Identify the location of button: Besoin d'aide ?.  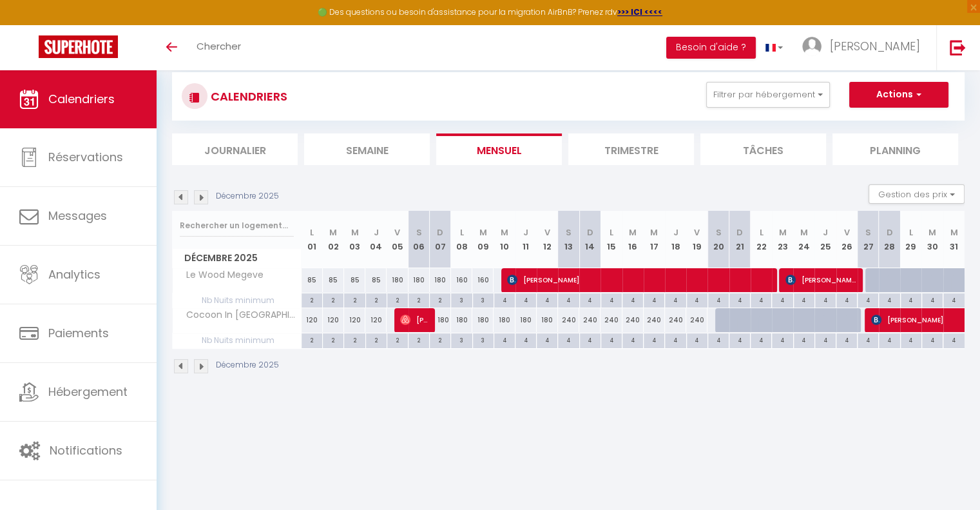
(711, 47).